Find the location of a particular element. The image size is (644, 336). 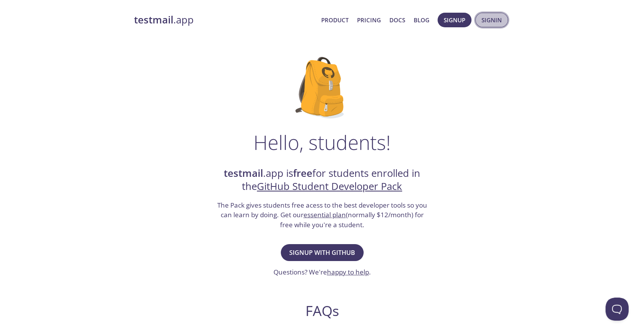

h3: The Pack gives students free acess to the best developer tools so you can learn by doing. Get our... is located at coordinates (322, 215).